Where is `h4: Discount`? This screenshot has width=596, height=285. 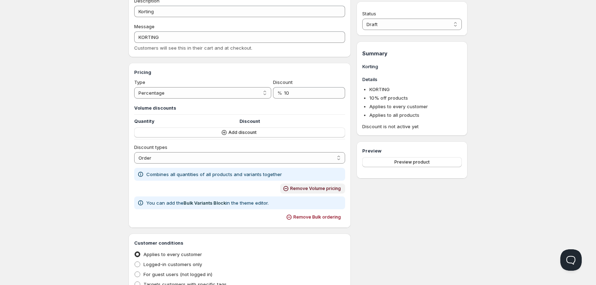 h4: Discount is located at coordinates (278, 121).